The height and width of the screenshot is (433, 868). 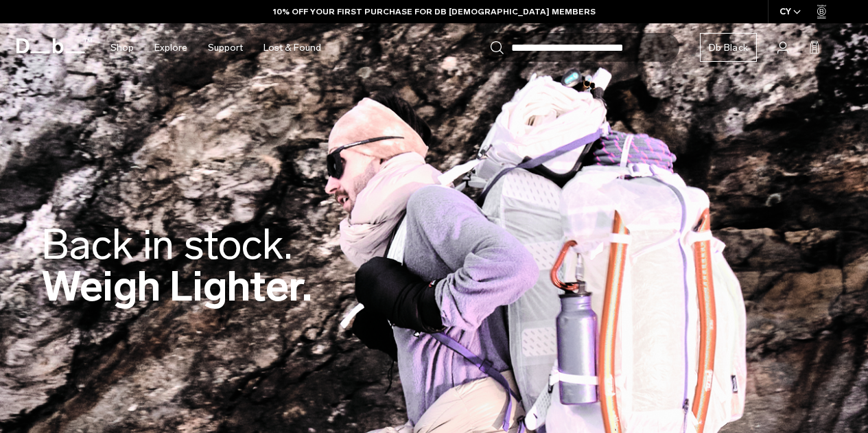 What do you see at coordinates (225, 47) in the screenshot?
I see `a: Support` at bounding box center [225, 47].